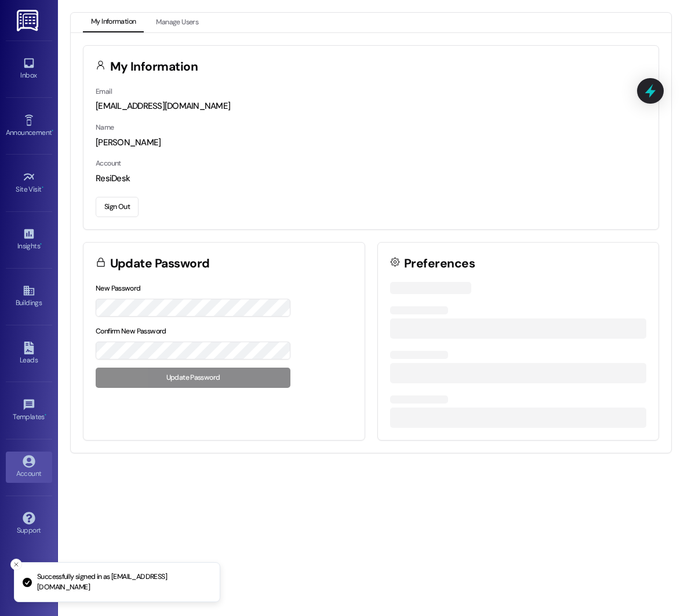 The width and height of the screenshot is (684, 616). What do you see at coordinates (154, 67) in the screenshot?
I see `h3: My Information` at bounding box center [154, 67].